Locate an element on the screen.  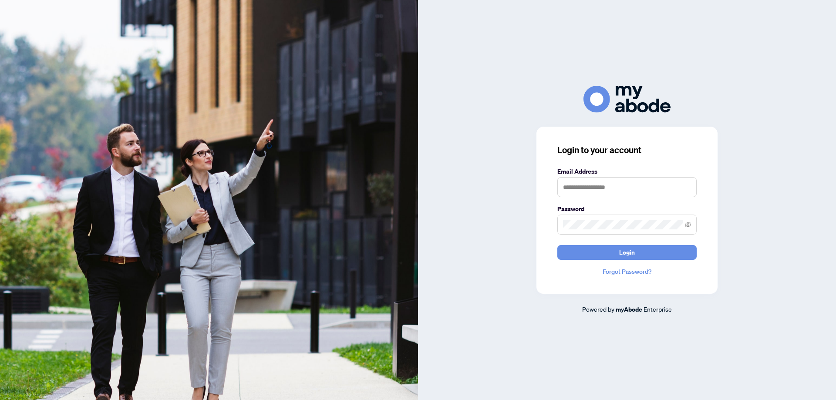
span: Enterprise is located at coordinates (658, 309).